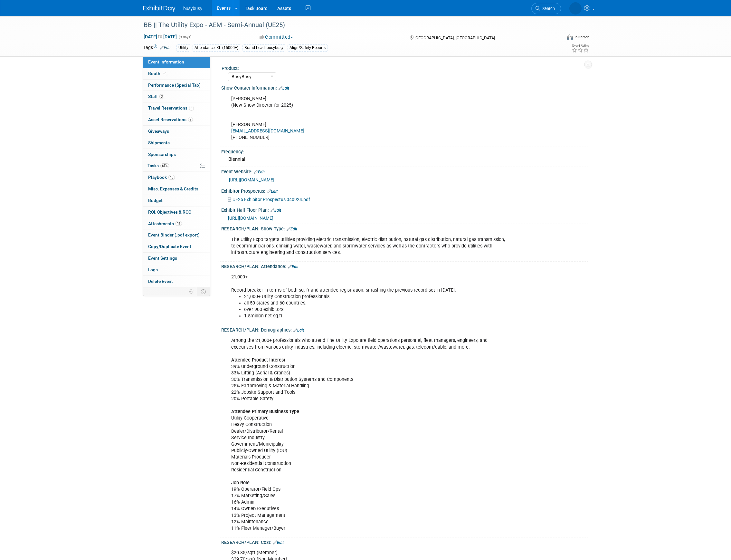  I want to click on span: Tasks, so click(158, 166).